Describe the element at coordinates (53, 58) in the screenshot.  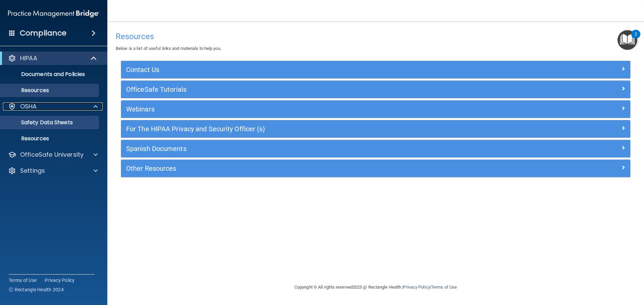
I see `a: HIPAA` at that location.